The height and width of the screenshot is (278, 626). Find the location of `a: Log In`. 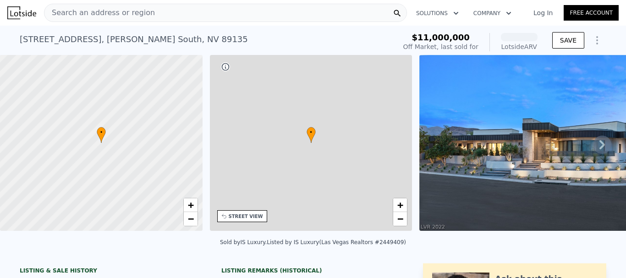

a: Log In is located at coordinates (543, 13).